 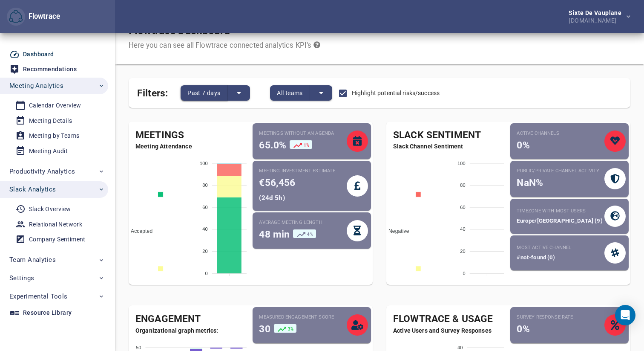 What do you see at coordinates (290, 93) in the screenshot?
I see `span: All teams` at bounding box center [290, 93].